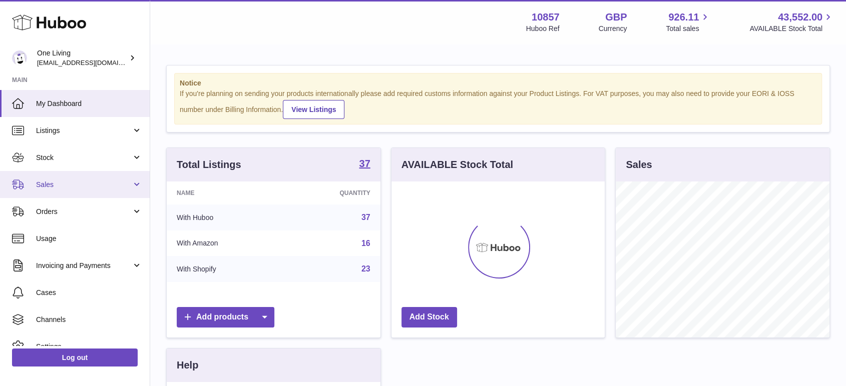  Describe the element at coordinates (688, 29) in the screenshot. I see `span: Total sales` at that location.